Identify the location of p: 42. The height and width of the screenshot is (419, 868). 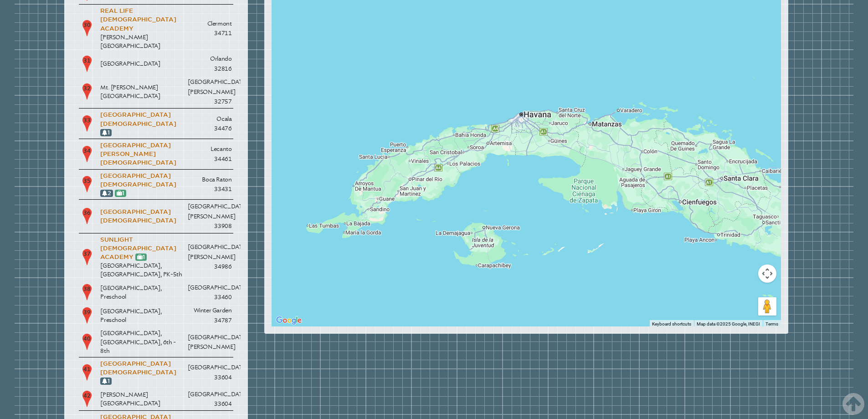
(87, 399).